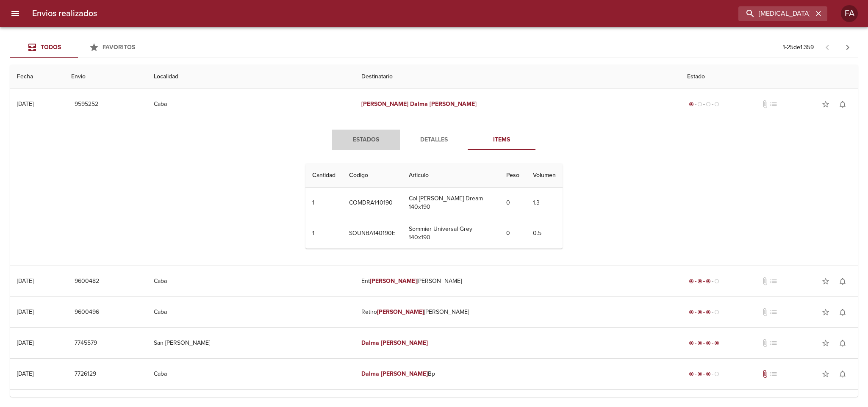  I want to click on div: Entregado, so click(704, 343).